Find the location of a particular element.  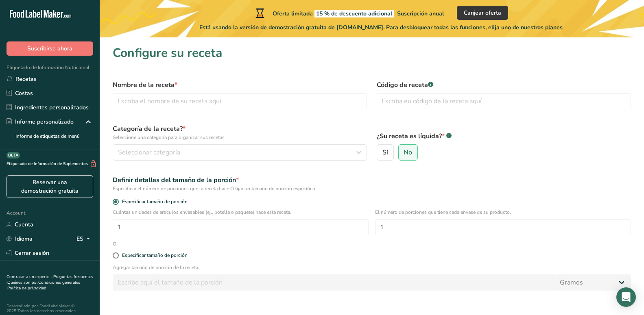

p: Seleccione una categoría para organizar sus recetas is located at coordinates (239, 138).